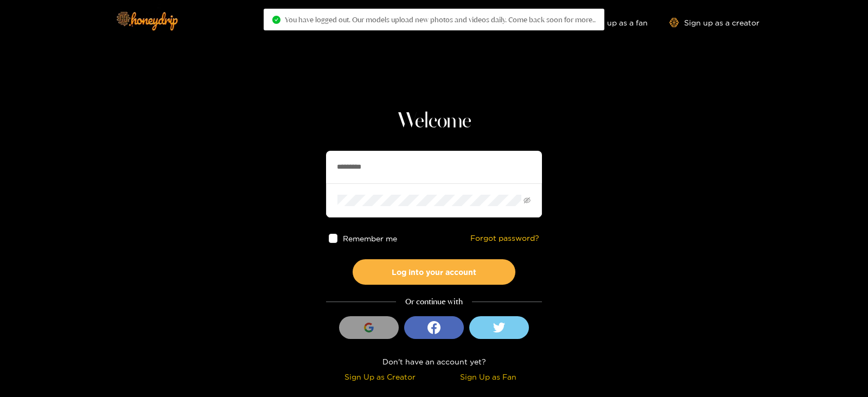 This screenshot has width=868, height=397. What do you see at coordinates (276, 19) in the screenshot?
I see `span: check-circle` at bounding box center [276, 19].